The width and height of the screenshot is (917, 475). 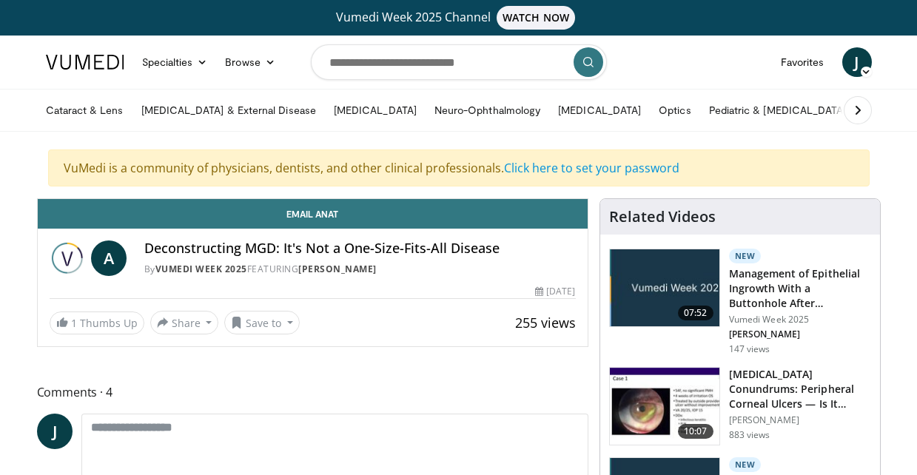 What do you see at coordinates (674, 110) in the screenshot?
I see `a: Optics` at bounding box center [674, 110].